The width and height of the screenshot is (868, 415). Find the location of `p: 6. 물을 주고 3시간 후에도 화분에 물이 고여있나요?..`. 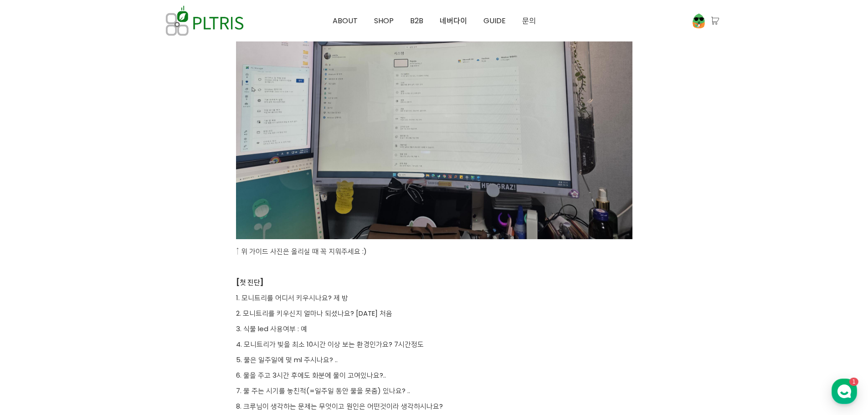

p: 6. 물을 주고 3시간 후에도 화분에 물이 고여있나요?.. is located at coordinates (434, 375).